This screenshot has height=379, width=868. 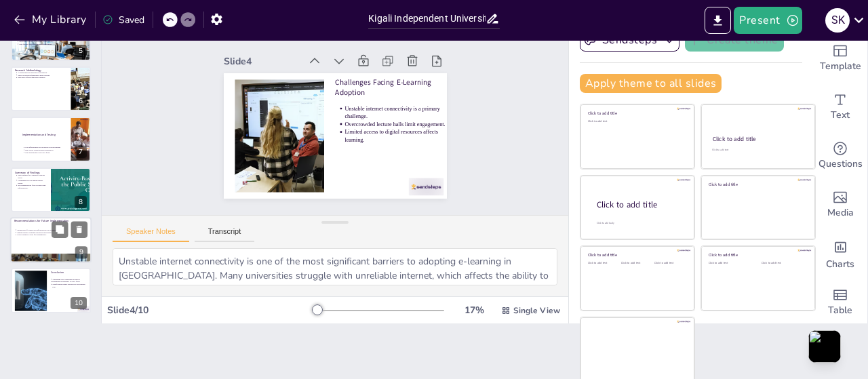 What do you see at coordinates (650, 83) in the screenshot?
I see `button: Apply theme to all slides` at bounding box center [650, 83].